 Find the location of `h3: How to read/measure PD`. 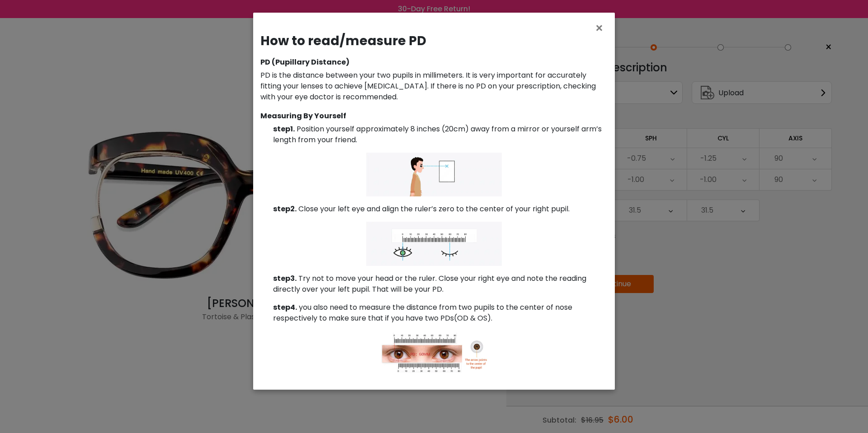

h3: How to read/measure PD is located at coordinates (434, 41).